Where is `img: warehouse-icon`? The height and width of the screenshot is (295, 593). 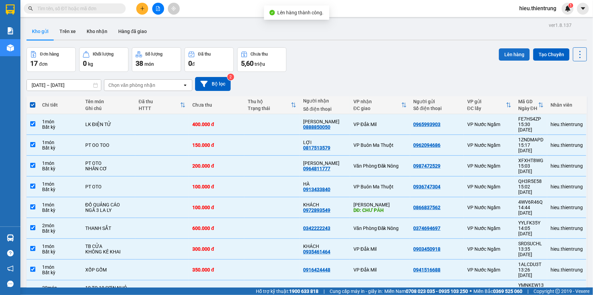 img: warehouse-icon is located at coordinates (10, 237).